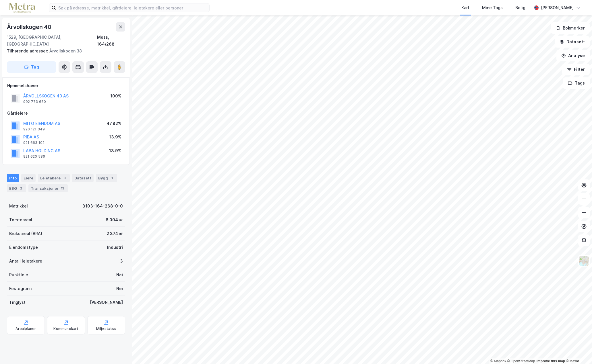 This screenshot has width=592, height=364. Describe the element at coordinates (24, 248) in the screenshot. I see `div: Eiendomstype` at that location.